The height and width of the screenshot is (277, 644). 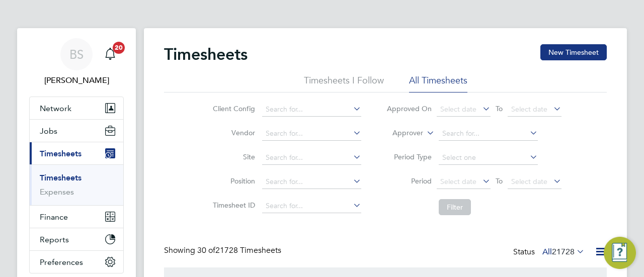 I want to click on span: 21728, so click(x=563, y=252).